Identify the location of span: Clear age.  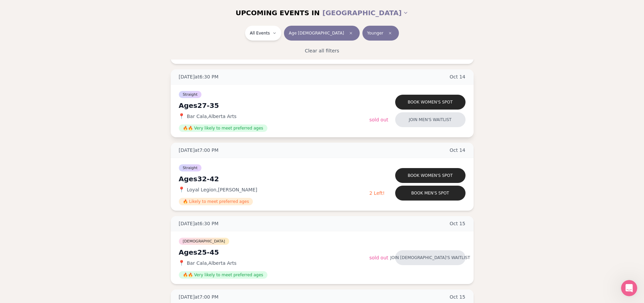
(351, 33).